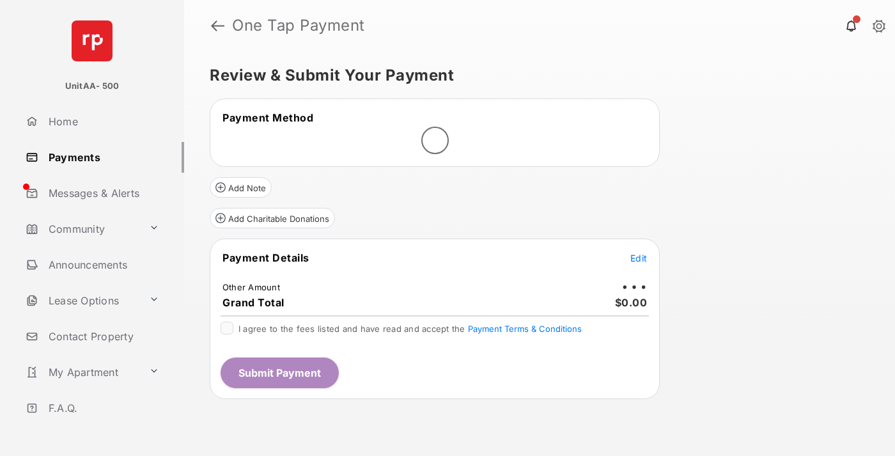  Describe the element at coordinates (638, 258) in the screenshot. I see `span: Edit` at that location.